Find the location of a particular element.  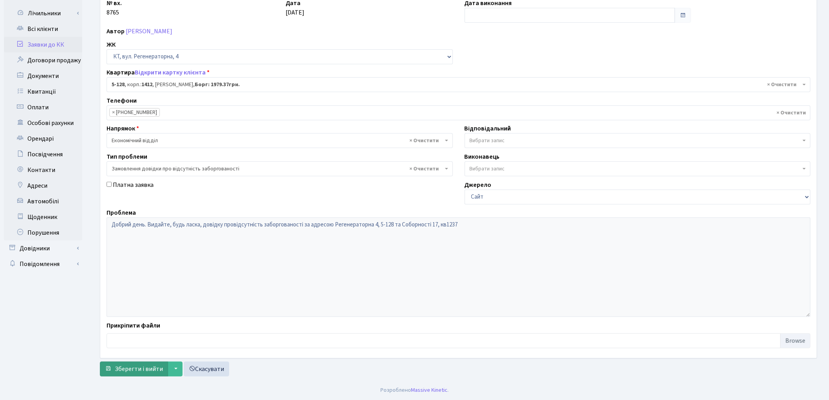

a: Щоденник is located at coordinates (43, 217).